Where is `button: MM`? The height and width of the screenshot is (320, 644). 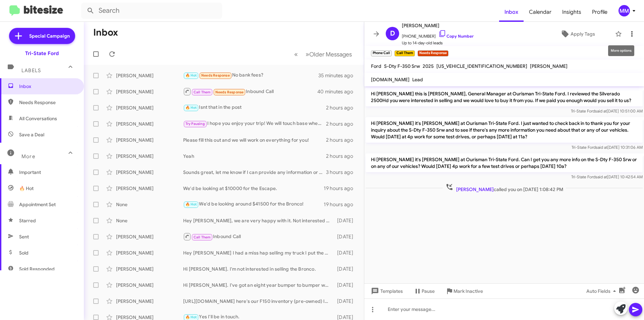
button: MM is located at coordinates (625, 11).